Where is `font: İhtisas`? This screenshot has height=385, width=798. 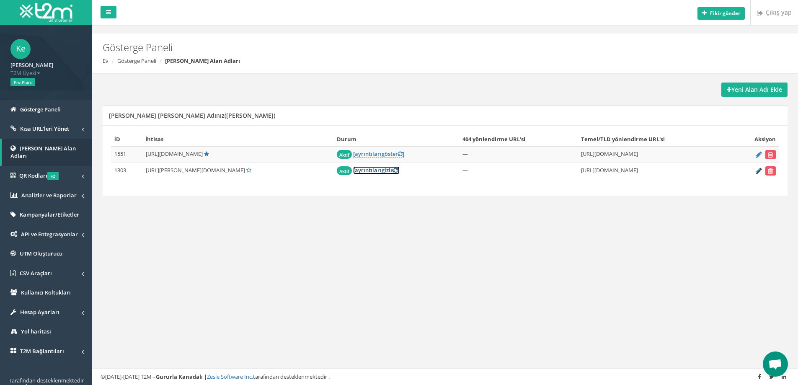 font: İhtisas is located at coordinates (155, 139).